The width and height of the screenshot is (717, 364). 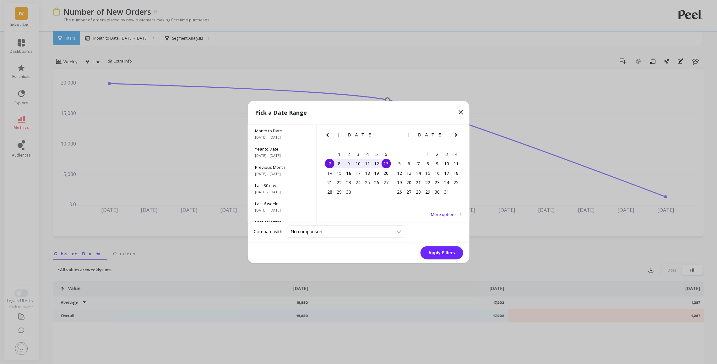 I want to click on div: Choose Friday, October 24th, 2025, so click(x=447, y=183).